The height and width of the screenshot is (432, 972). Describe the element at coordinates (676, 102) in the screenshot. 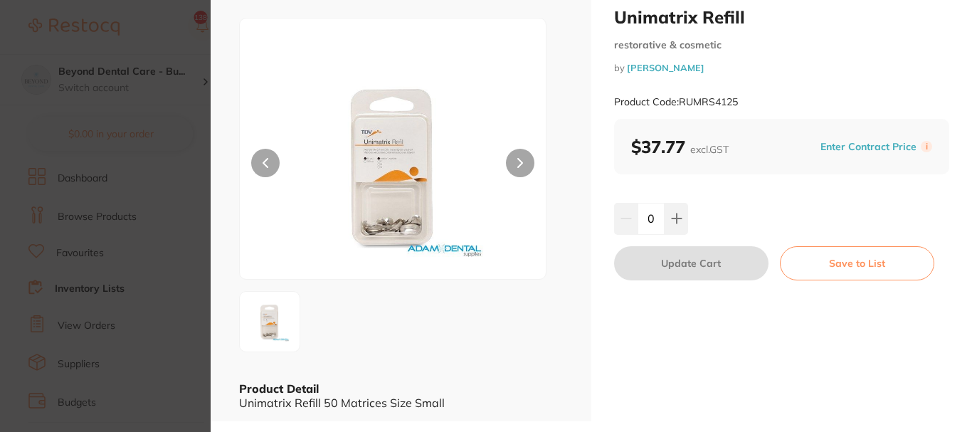

I see `small: Product Code: RUMRS4125` at that location.